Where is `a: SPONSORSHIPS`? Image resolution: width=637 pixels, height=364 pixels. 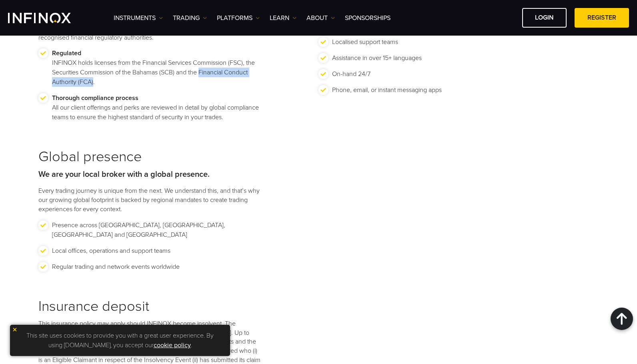
a: SPONSORSHIPS is located at coordinates (368, 18).